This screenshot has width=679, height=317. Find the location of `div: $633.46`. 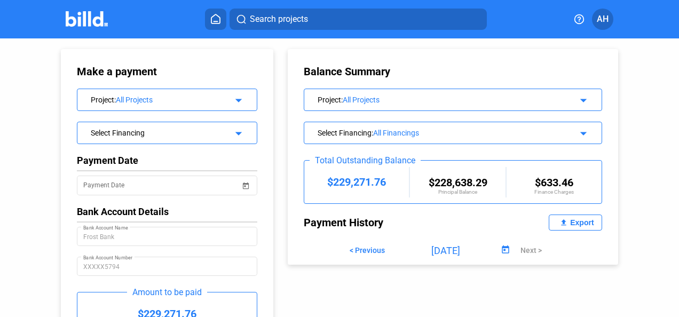

div: $633.46 is located at coordinates (554, 183).